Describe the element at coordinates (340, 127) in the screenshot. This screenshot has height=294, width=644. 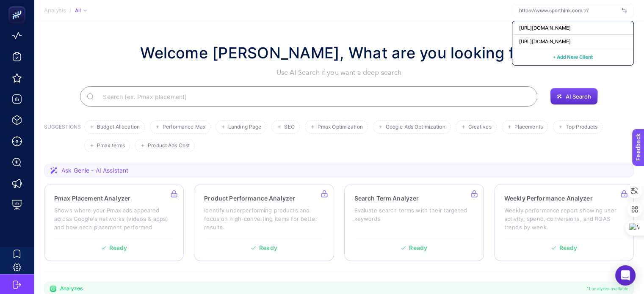
I see `span: Pmax Optimization` at that location.